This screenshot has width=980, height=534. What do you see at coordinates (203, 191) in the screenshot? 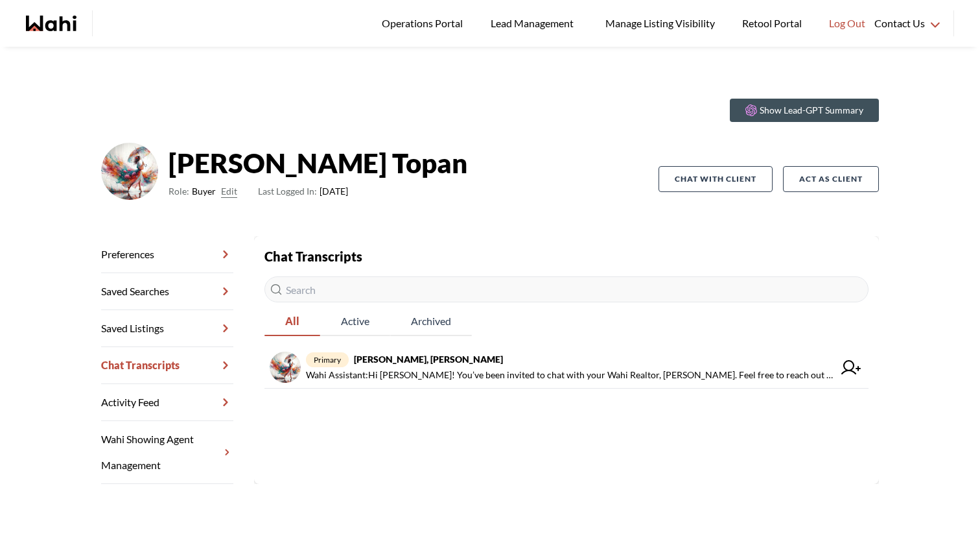
I see `span: Buyer` at bounding box center [203, 191].